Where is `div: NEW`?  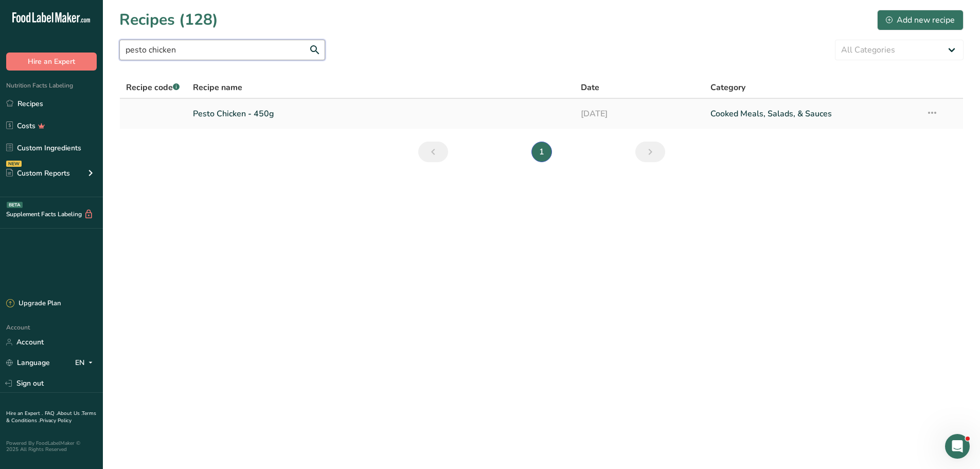 div: NEW is located at coordinates (14, 164).